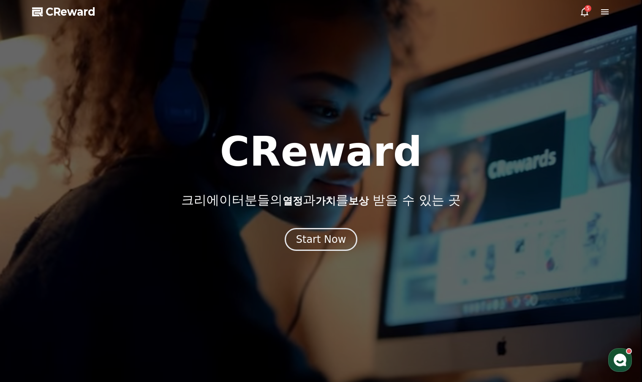 Image resolution: width=642 pixels, height=382 pixels. Describe the element at coordinates (64, 12) in the screenshot. I see `a: CReward` at that location.